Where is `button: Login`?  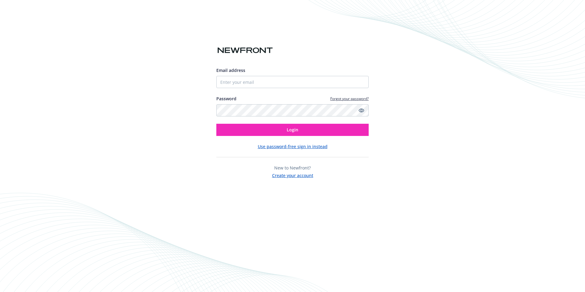
button: Login is located at coordinates (293, 130).